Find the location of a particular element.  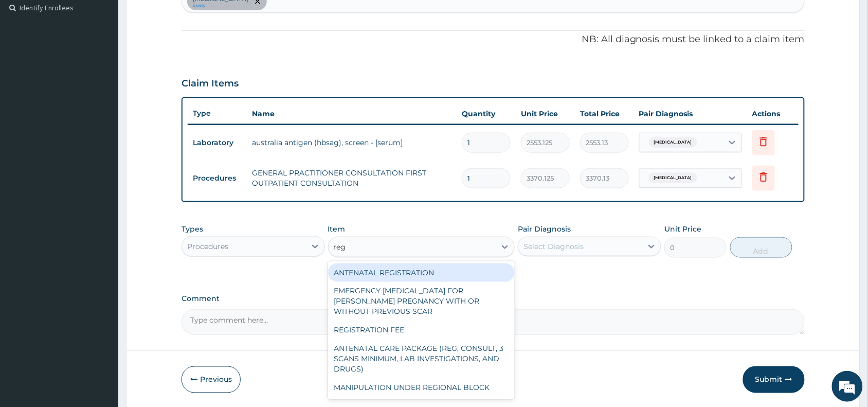

td: GENERAL PRACTITIONER CONSULTATION FIRST OUTPATIENT CONSULTATION is located at coordinates (352, 178).